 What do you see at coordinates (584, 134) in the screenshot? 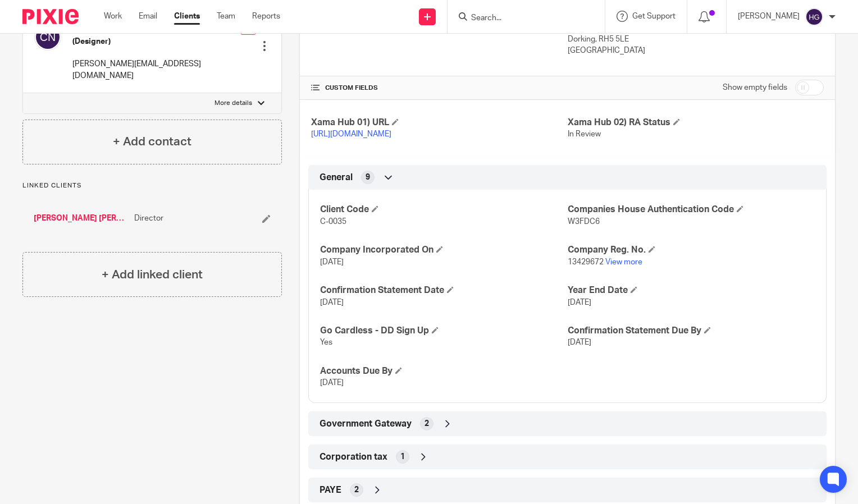
I see `span: In Review` at bounding box center [584, 134].